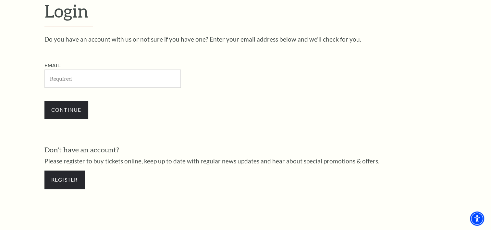  What do you see at coordinates (67, 11) in the screenshot?
I see `span: Login` at bounding box center [67, 11].